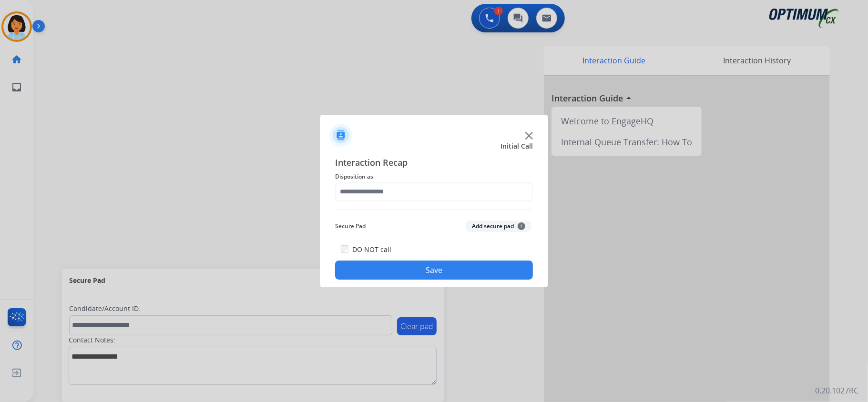 The image size is (868, 402). I want to click on button: Save, so click(434, 271).